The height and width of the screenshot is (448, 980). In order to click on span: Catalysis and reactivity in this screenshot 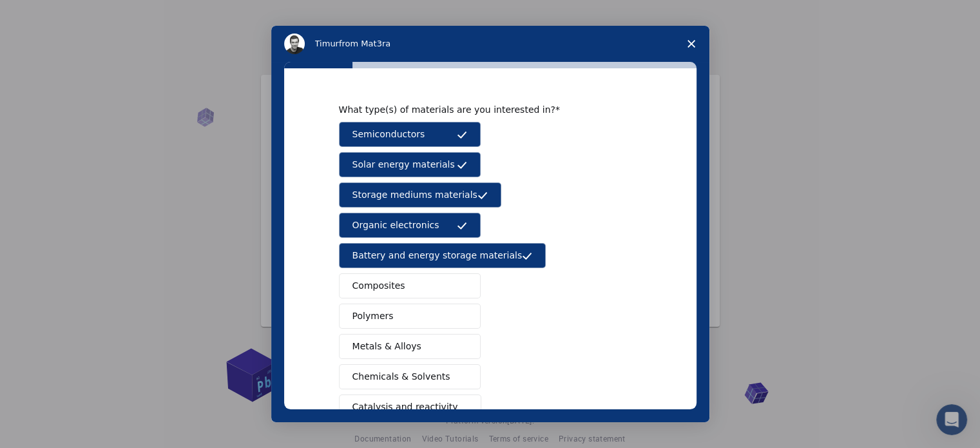, I will do `click(405, 406)`.